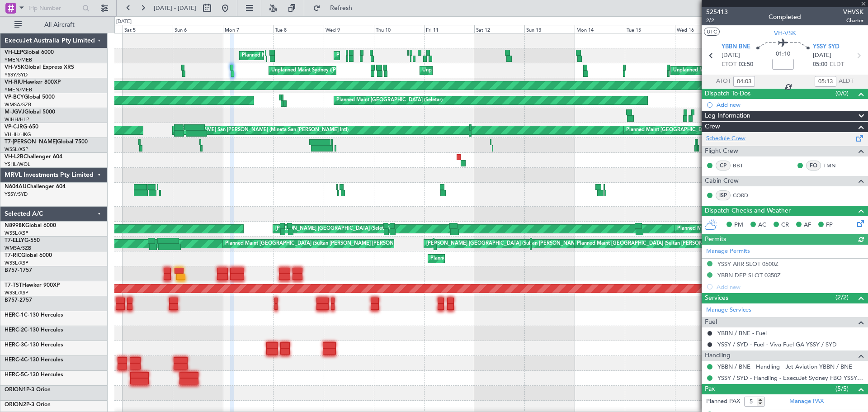 The width and height of the screenshot is (868, 412). What do you see at coordinates (34, 345) in the screenshot?
I see `a: HERC-3C-130 Hercules` at bounding box center [34, 345].